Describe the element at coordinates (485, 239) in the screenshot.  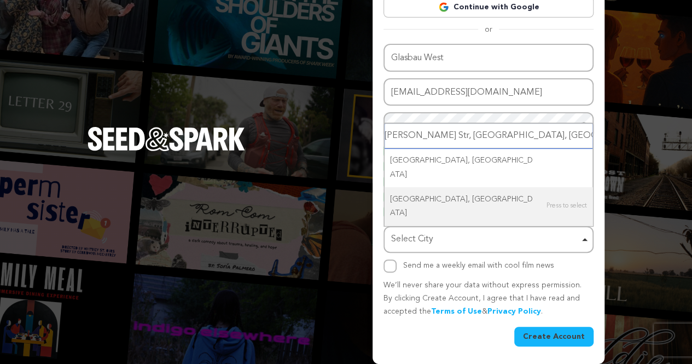
I see `div: Select City` at that location.